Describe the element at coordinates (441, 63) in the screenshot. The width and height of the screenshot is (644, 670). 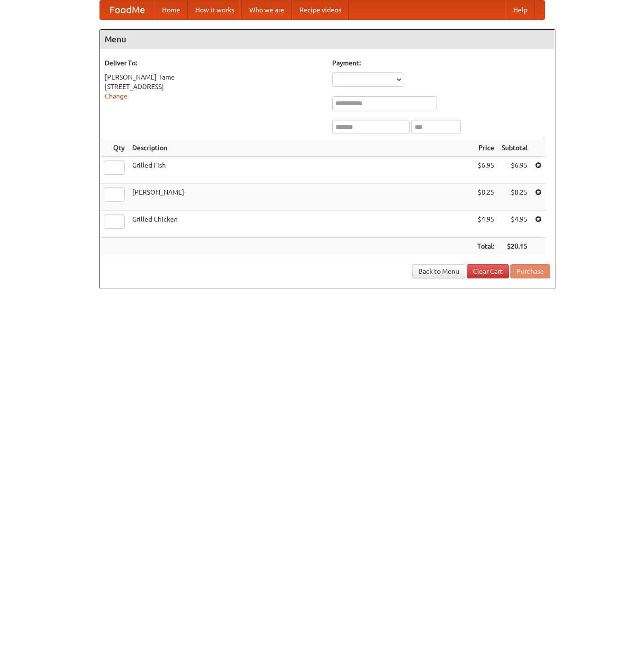
I see `h5: Payment:` at that location.